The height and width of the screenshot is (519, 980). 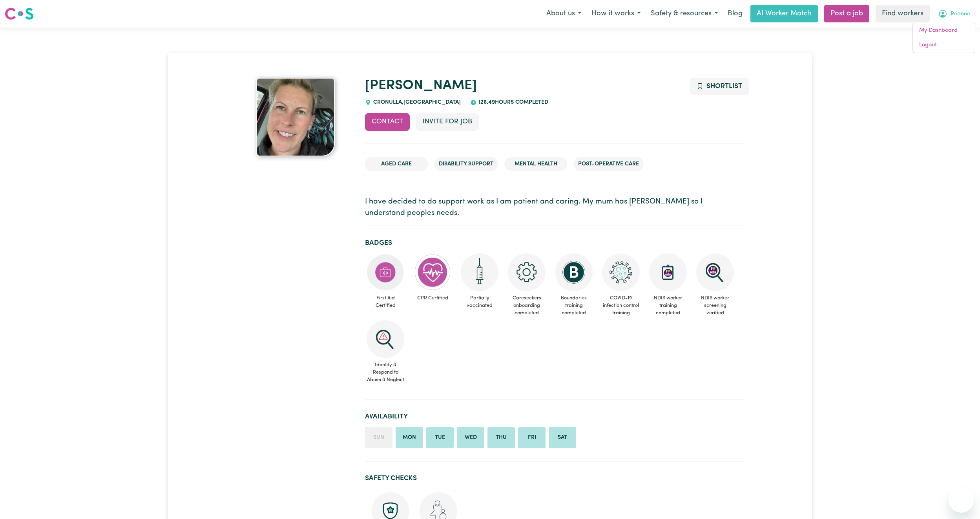 What do you see at coordinates (480, 272) in the screenshot?
I see `img: Care and support worker has received 1 dose of the COVID-19 vaccine` at bounding box center [480, 272].